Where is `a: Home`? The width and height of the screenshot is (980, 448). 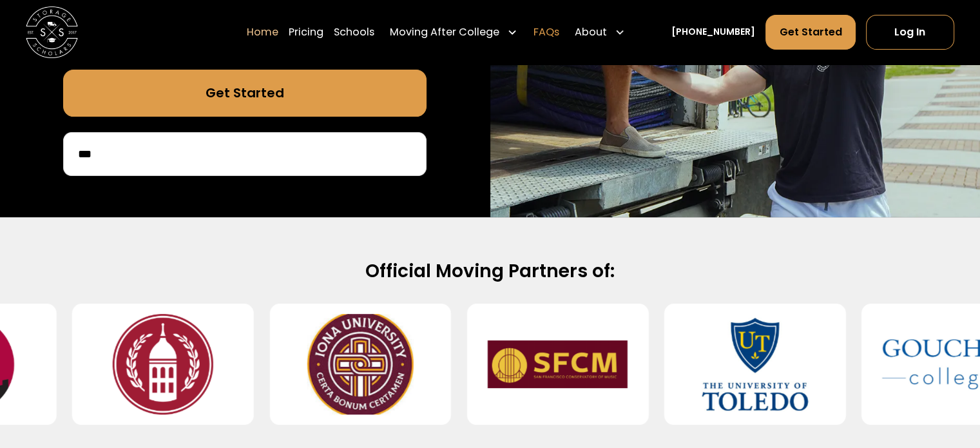 a: Home is located at coordinates (262, 33).